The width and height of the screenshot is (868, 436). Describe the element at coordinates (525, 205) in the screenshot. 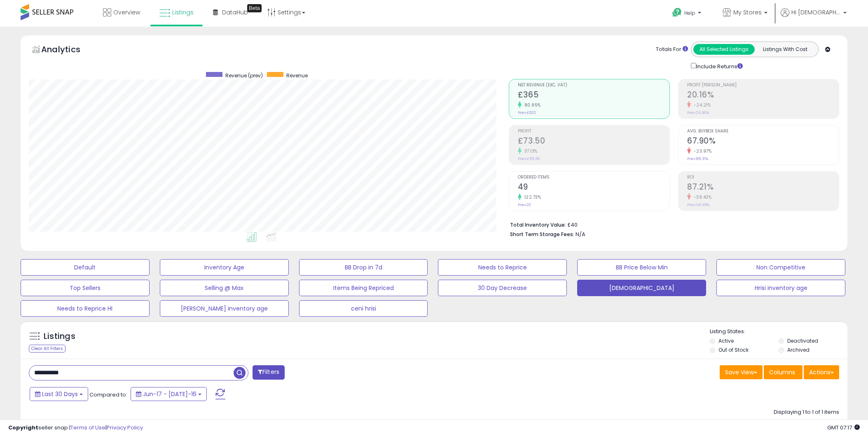

I see `small: Prev: 22` at that location.